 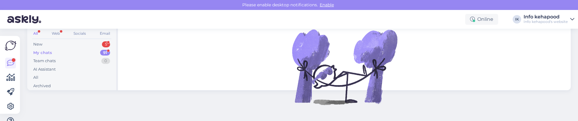 I want to click on img: No Chat active, so click(x=345, y=67).